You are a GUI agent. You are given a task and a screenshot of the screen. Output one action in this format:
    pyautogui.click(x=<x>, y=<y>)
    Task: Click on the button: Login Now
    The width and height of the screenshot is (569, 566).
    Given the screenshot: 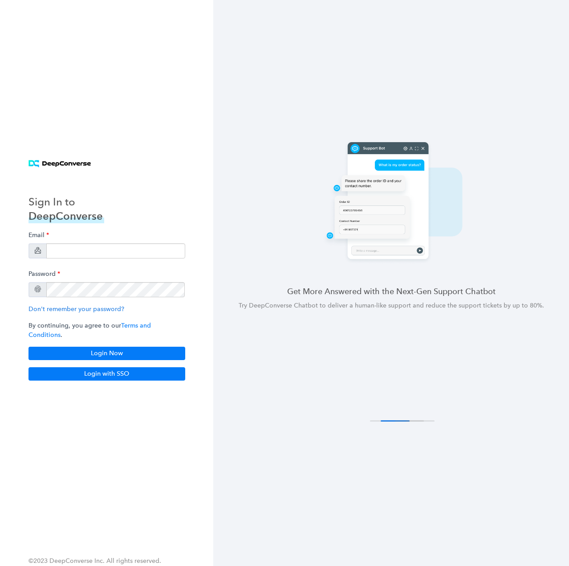 What is the action you would take?
    pyautogui.click(x=107, y=353)
    